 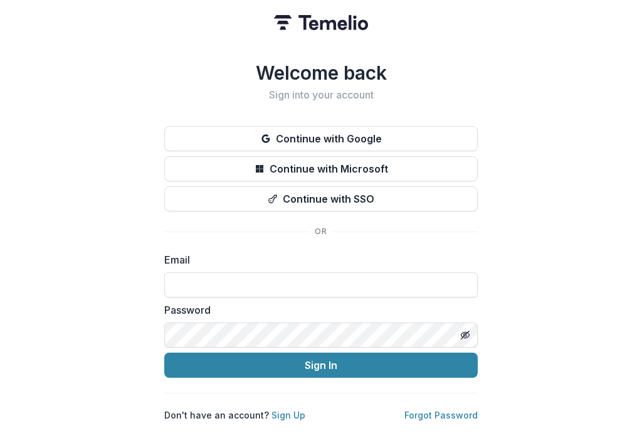 I want to click on button: Continue with Google, so click(x=321, y=139).